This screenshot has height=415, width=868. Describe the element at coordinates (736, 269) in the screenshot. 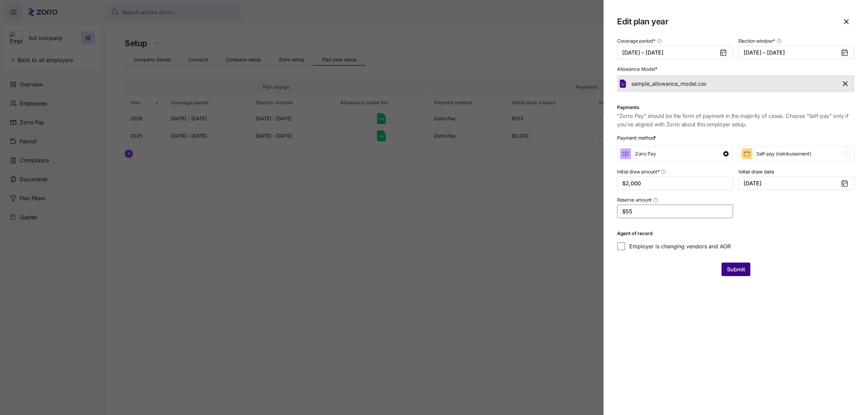

I see `button: Submit` at that location.